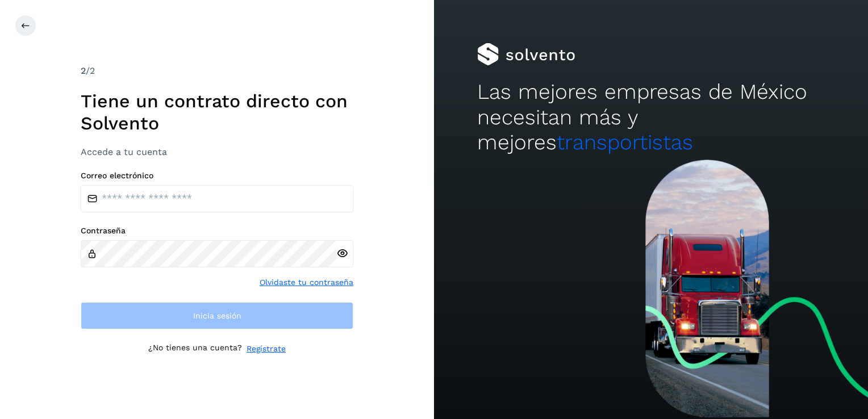  I want to click on label: Correo electrónico, so click(217, 175).